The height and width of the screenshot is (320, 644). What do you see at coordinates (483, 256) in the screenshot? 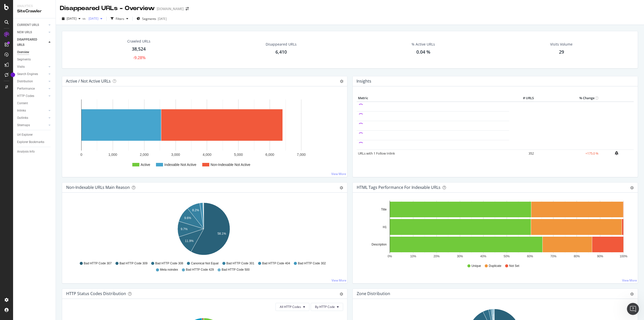
I see `text: 40%` at bounding box center [483, 256].